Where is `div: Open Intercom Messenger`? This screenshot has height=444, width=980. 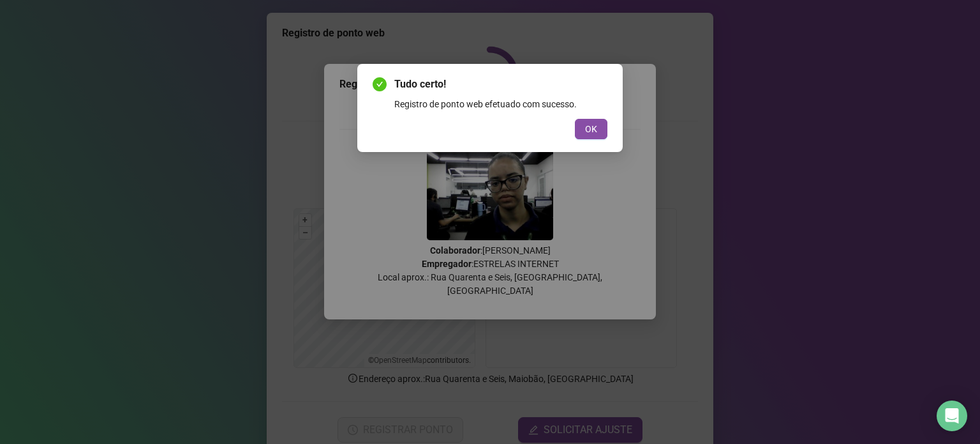 div: Open Intercom Messenger is located at coordinates (952, 415).